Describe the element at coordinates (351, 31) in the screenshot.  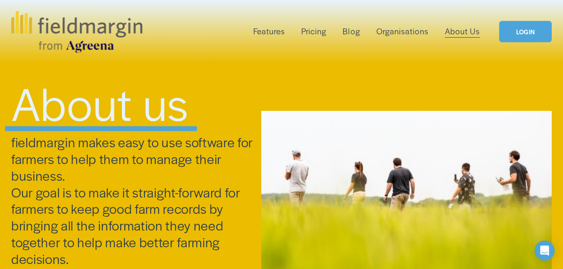
I see `a: Blog` at that location.